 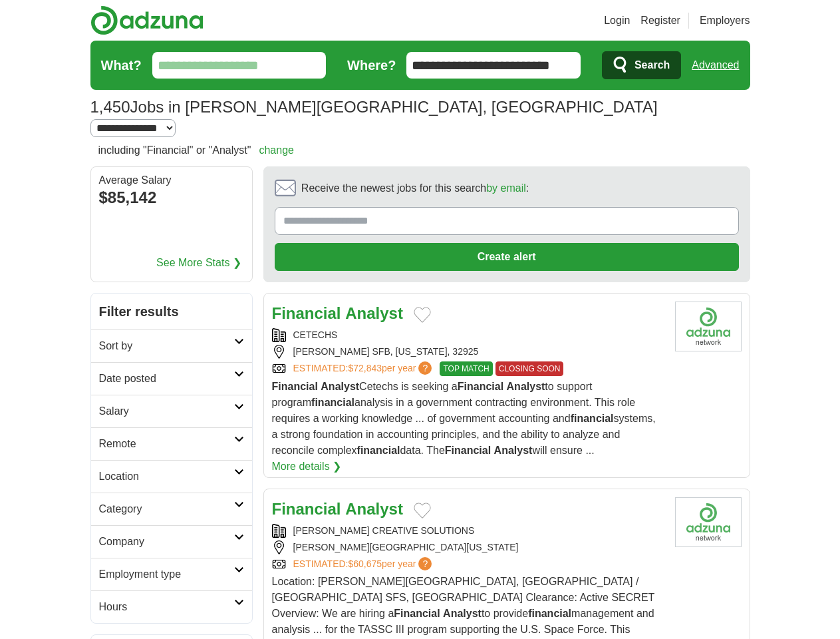 What do you see at coordinates (171, 378) in the screenshot?
I see `a: Date posted` at bounding box center [171, 378].